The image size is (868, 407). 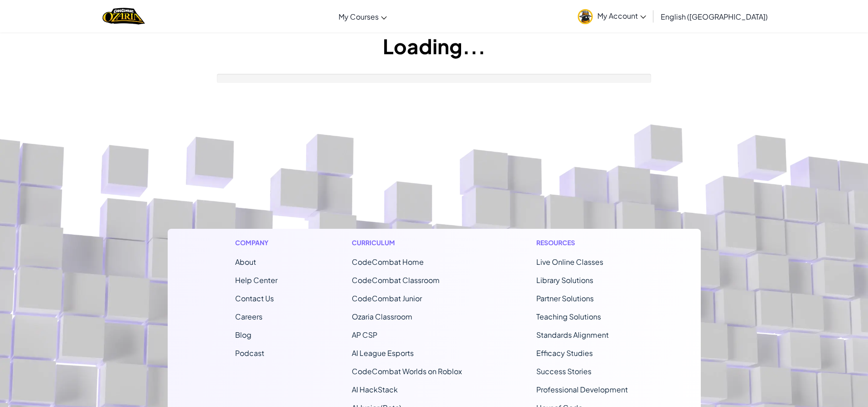 I want to click on a: CodeCombat Worlds on Roblox, so click(x=407, y=371).